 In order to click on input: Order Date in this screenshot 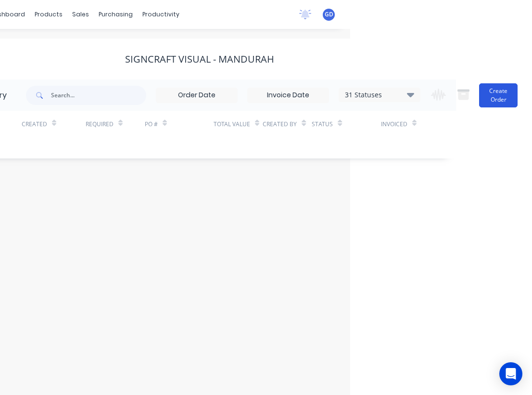, I will do `click(197, 96)`.